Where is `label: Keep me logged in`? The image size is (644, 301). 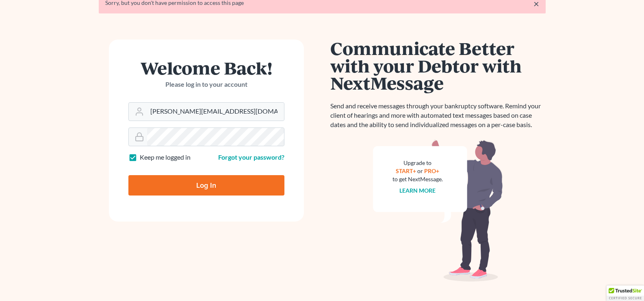 label: Keep me logged in is located at coordinates (165, 157).